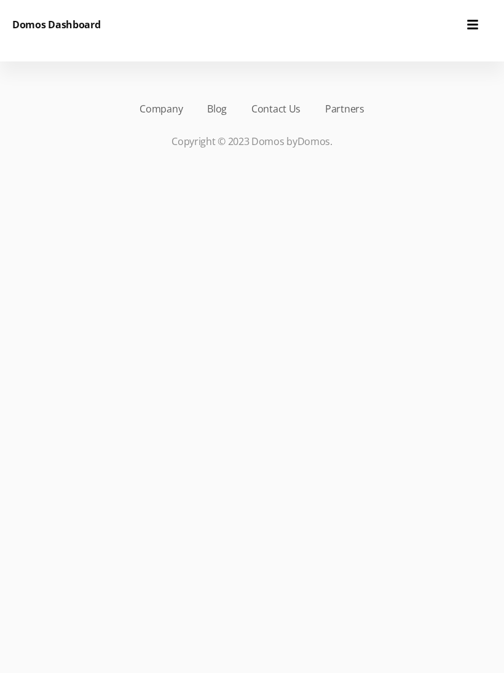  I want to click on a: Partners, so click(345, 109).